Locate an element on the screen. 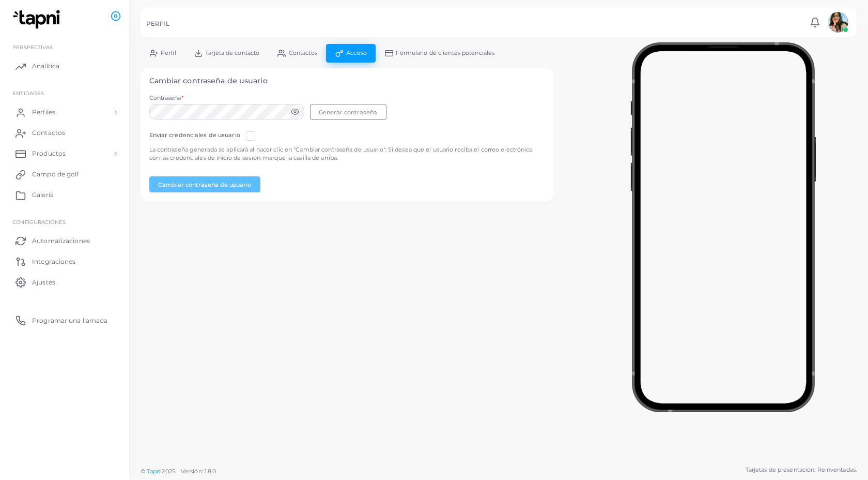  font: Generar contraseña is located at coordinates (348, 112).